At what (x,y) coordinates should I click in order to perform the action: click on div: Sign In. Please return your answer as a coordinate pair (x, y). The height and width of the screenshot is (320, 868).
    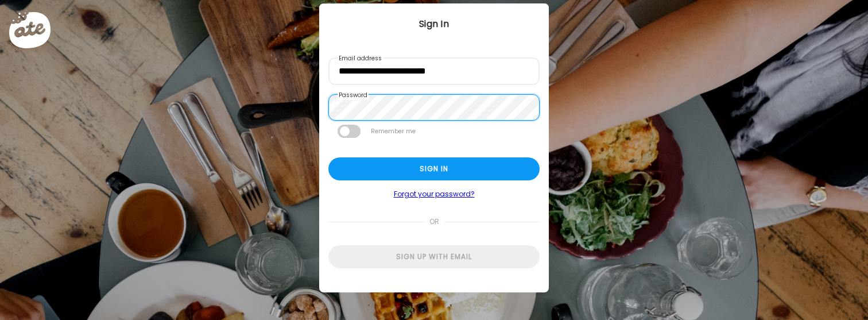
    Looking at the image, I should click on (434, 24).